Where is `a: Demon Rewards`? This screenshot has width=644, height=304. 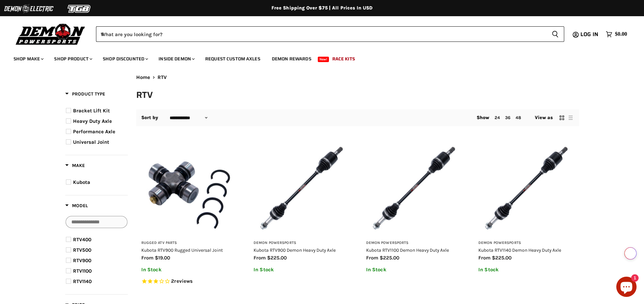 a: Demon Rewards is located at coordinates (291, 59).